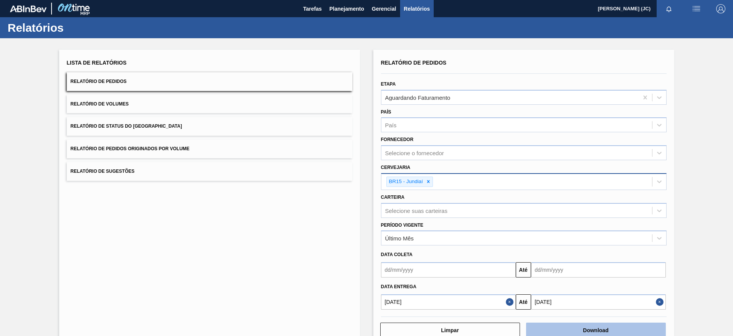  Describe the element at coordinates (417, 9) in the screenshot. I see `span: Relatórios` at that location.